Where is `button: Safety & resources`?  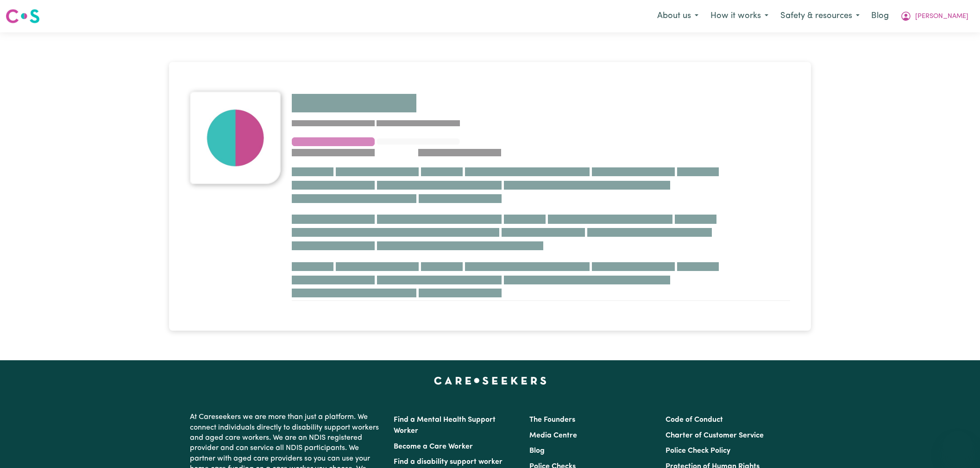 button: Safety & resources is located at coordinates (820, 17).